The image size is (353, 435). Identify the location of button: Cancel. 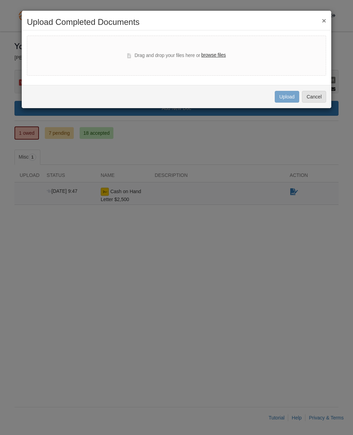
(314, 97).